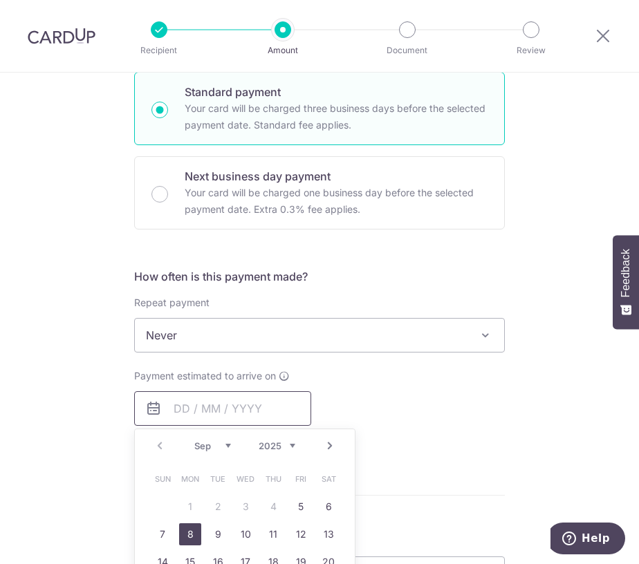  What do you see at coordinates (190, 479) in the screenshot?
I see `span: Monday` at bounding box center [190, 479].